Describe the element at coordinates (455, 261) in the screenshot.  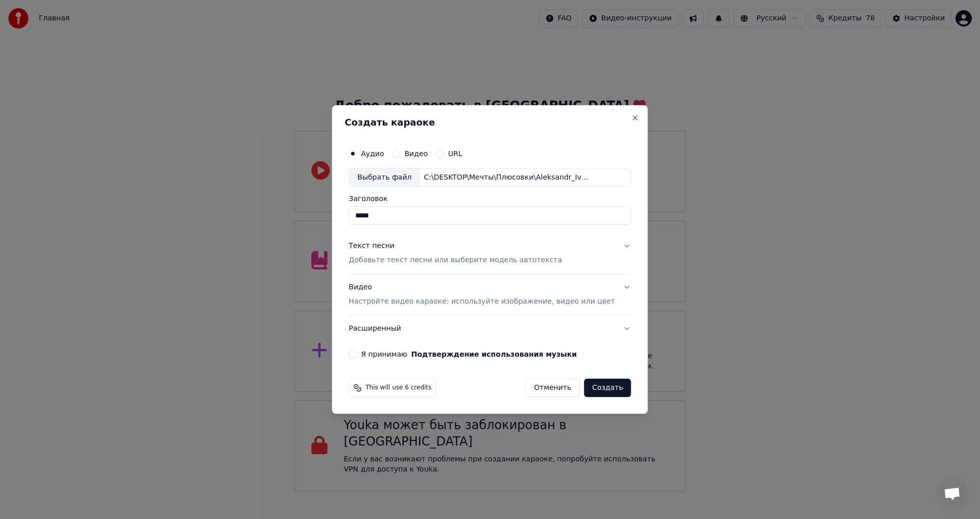
I see `p: Добавьте текст песни или выберите модель автотекста` at that location.